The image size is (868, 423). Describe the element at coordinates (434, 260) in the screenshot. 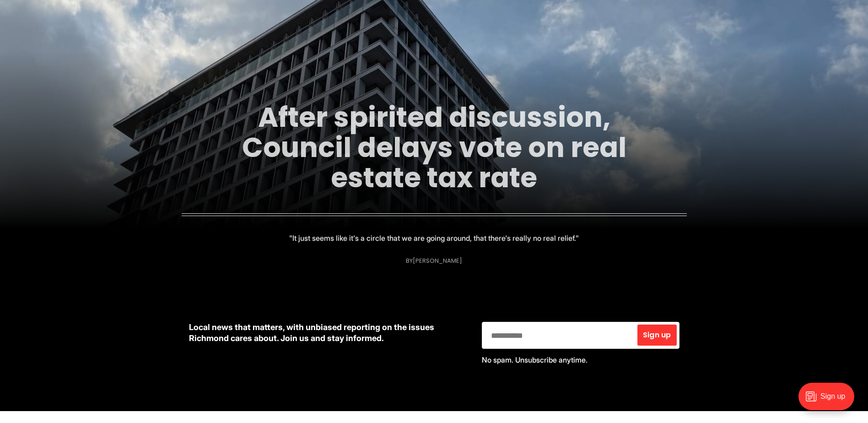

I see `div: By` at that location.